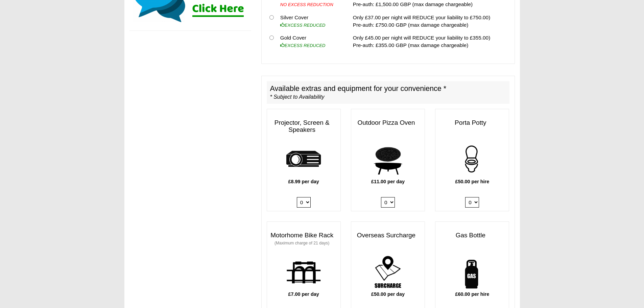  What do you see at coordinates (388, 123) in the screenshot?
I see `h3: Outdoor Pizza Oven` at bounding box center [388, 123].